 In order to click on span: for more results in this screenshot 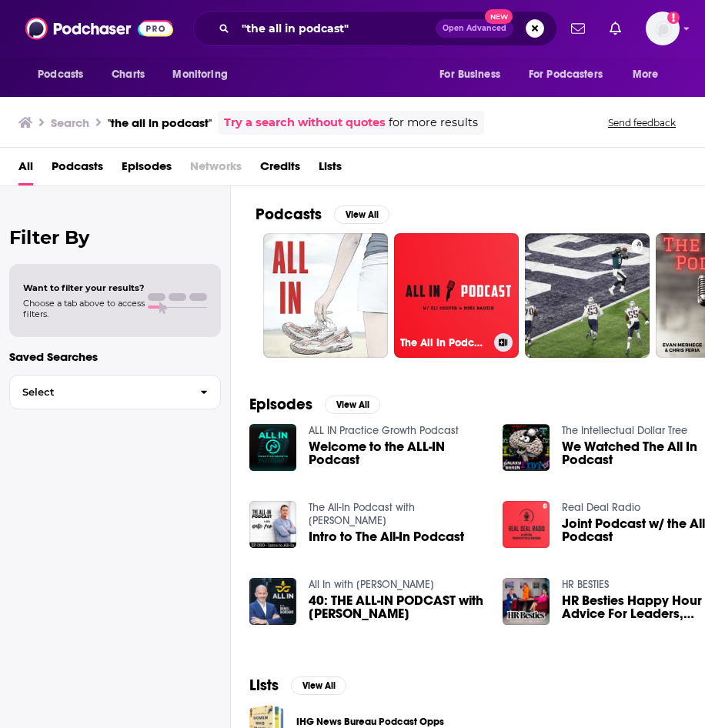, I will do `click(434, 123)`.